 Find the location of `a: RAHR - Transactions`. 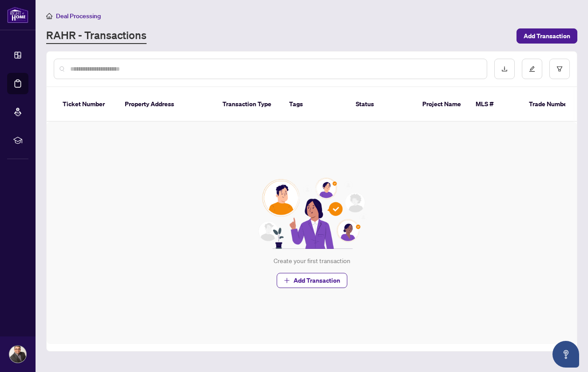

a: RAHR - Transactions is located at coordinates (96, 36).